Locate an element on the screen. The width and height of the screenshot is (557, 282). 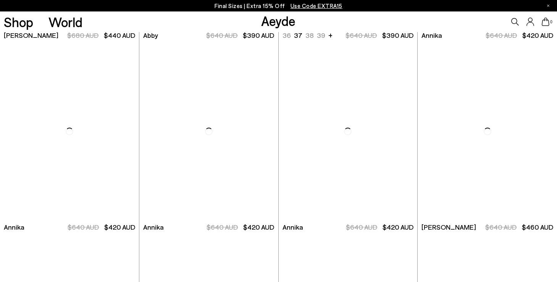
span: Navigate to /collections/ss25-final-sizes is located at coordinates (316, 6).